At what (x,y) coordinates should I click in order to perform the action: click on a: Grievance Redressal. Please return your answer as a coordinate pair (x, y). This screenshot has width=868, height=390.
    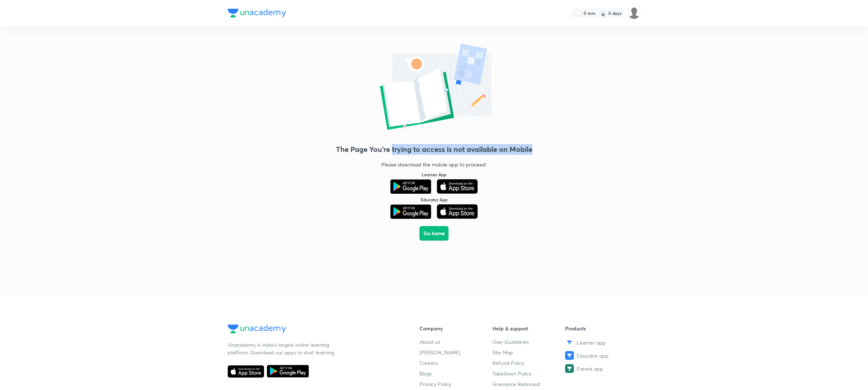
    Looking at the image, I should click on (529, 383).